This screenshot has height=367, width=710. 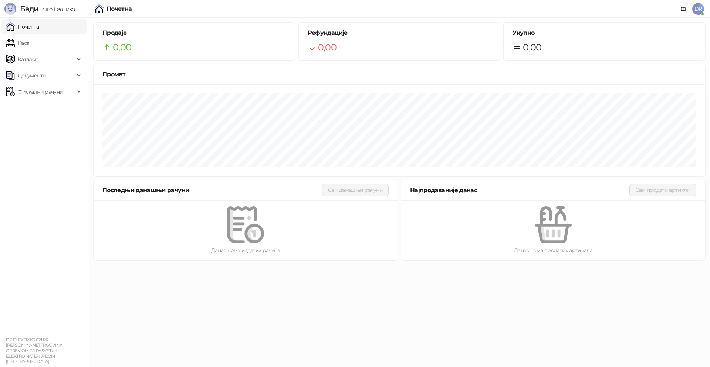 What do you see at coordinates (28, 59) in the screenshot?
I see `span: Каталог` at bounding box center [28, 59].